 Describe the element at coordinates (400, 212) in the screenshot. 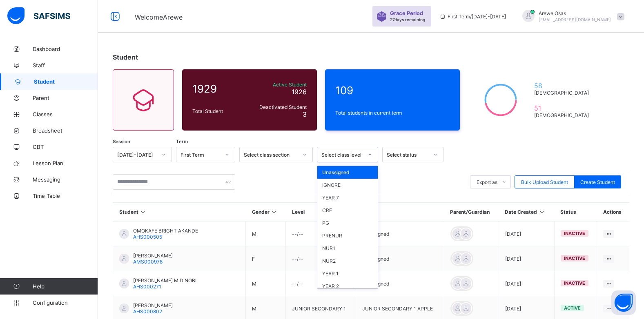

I see `th: Class` at that location.